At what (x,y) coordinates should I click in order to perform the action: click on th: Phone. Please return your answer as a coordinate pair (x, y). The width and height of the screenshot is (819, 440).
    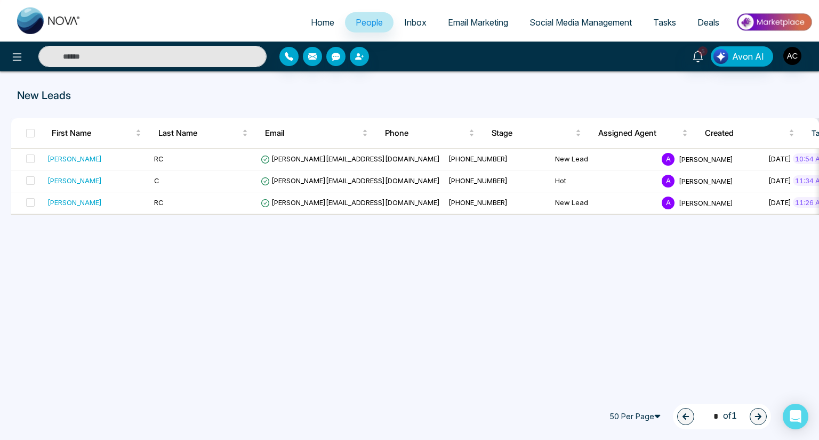
    Looking at the image, I should click on (430, 133).